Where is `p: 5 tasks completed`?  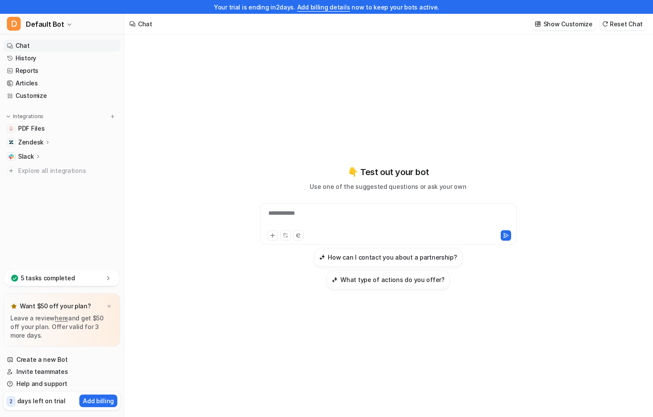
p: 5 tasks completed is located at coordinates (47, 278).